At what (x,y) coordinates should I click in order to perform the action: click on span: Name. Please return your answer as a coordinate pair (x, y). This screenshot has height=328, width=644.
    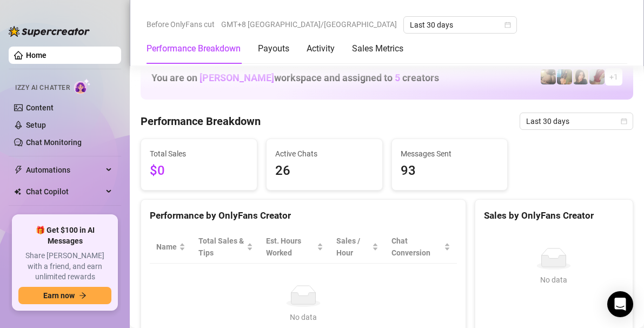
    Looking at the image, I should click on (167, 247).